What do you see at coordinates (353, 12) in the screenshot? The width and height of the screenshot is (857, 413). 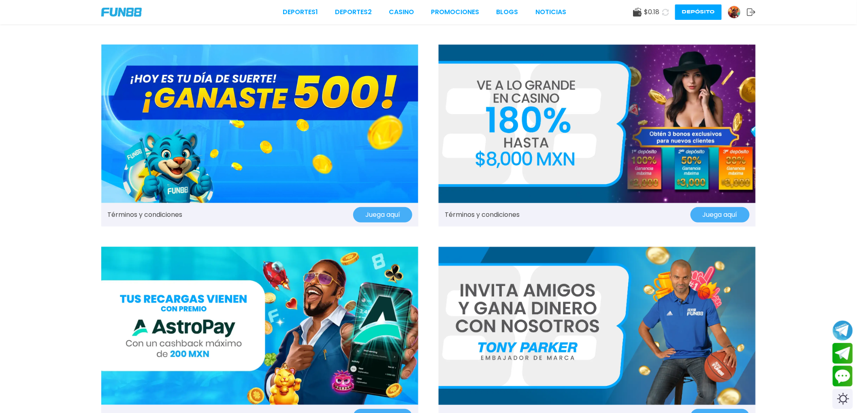 I see `a: Deportes2` at bounding box center [353, 12].